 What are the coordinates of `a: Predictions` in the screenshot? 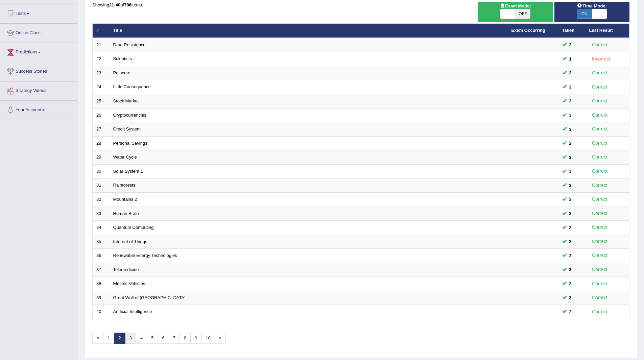 It's located at (39, 51).